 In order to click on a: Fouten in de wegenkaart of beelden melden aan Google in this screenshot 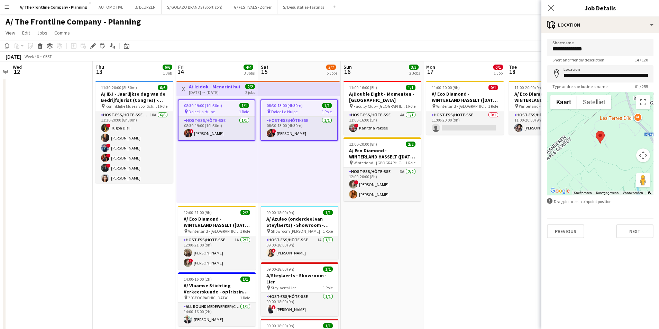, I will do `click(649, 193)`.